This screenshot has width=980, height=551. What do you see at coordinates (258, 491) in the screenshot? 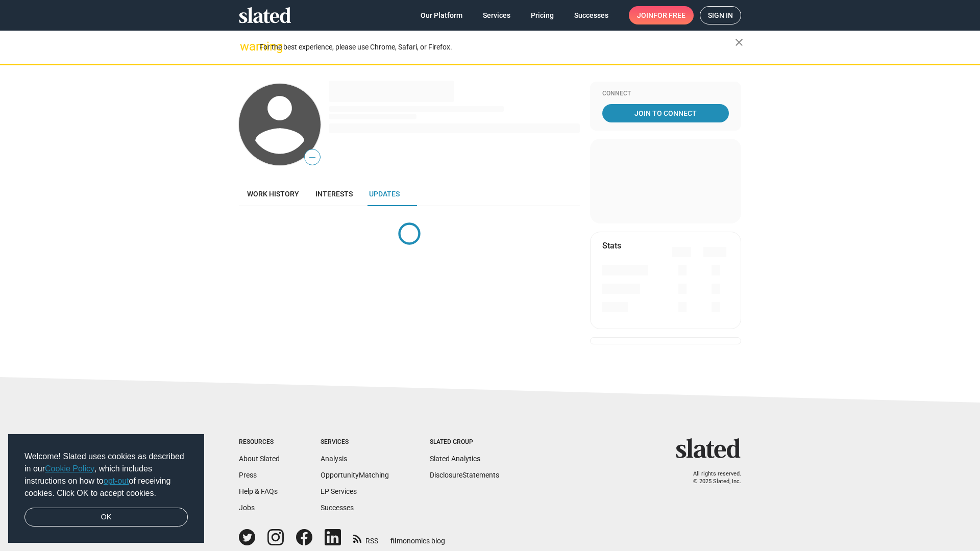
I see `a: Help & FAQs` at bounding box center [258, 491].